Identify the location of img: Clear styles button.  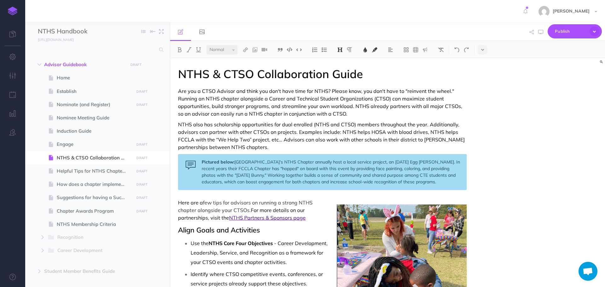
(441, 50).